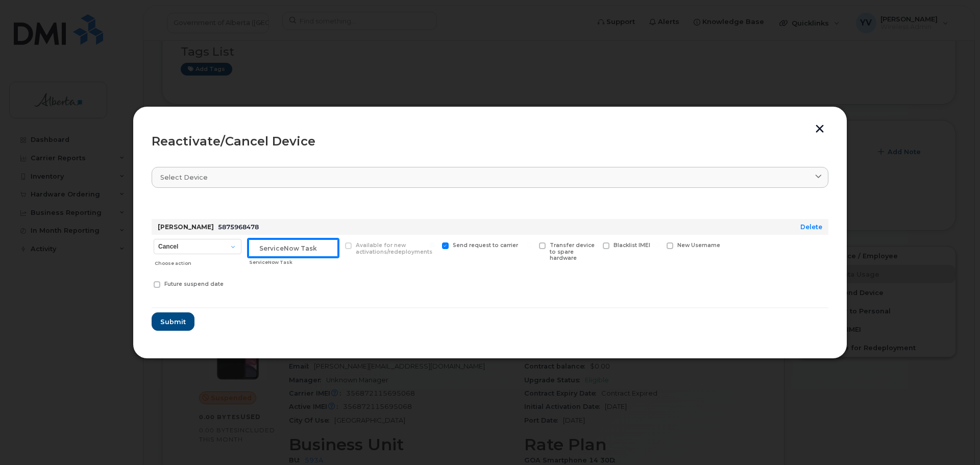 The height and width of the screenshot is (465, 980). I want to click on span: Select device, so click(184, 177).